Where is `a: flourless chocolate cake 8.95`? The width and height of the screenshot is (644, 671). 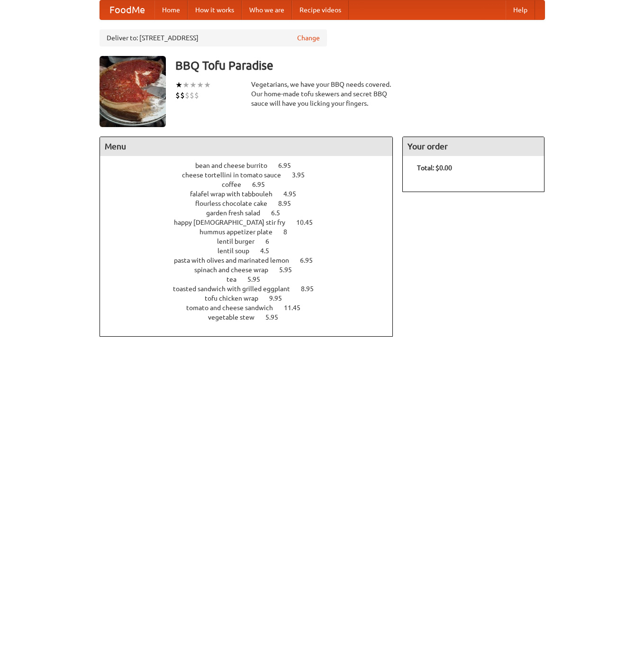 a: flourless chocolate cake 8.95 is located at coordinates (252, 203).